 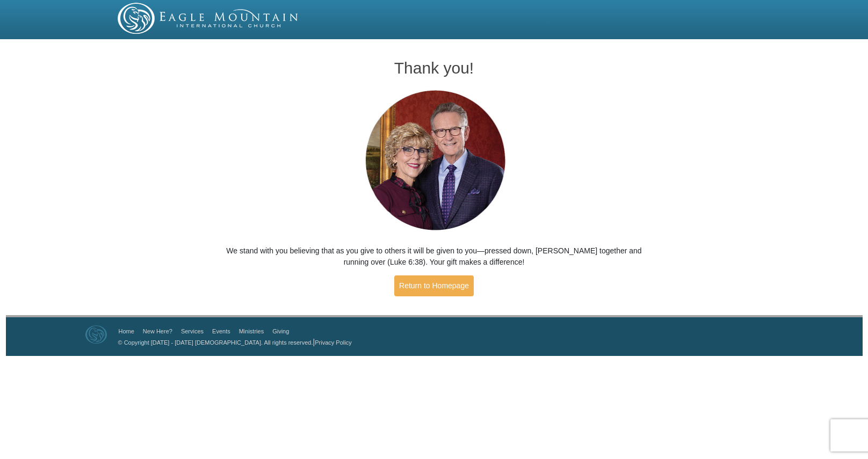 I want to click on a: New Here?, so click(x=157, y=331).